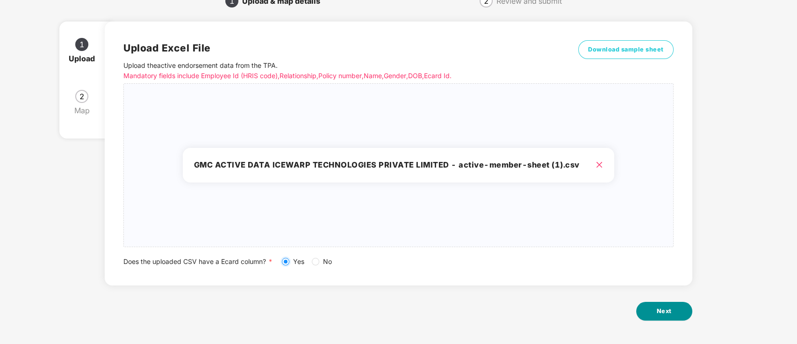 This screenshot has height=344, width=797. I want to click on div: Does the uploaded CSV have a Ecard column?, so click(399, 261).